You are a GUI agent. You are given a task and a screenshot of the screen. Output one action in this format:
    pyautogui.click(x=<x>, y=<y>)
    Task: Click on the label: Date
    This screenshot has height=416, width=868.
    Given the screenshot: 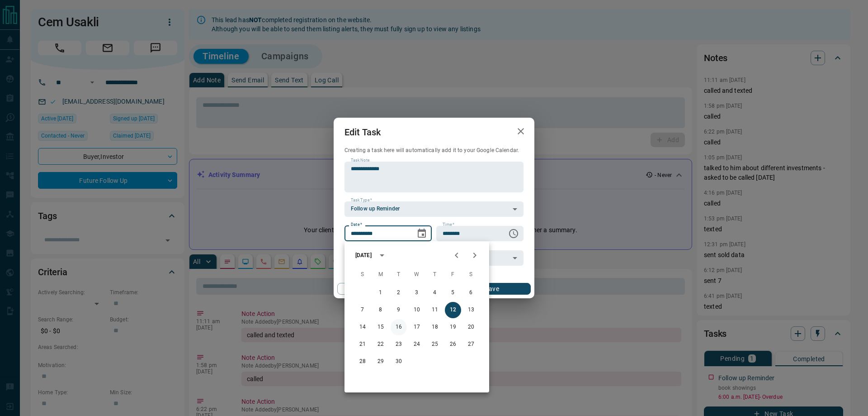 What is the action you would take?
    pyautogui.click(x=356, y=224)
    